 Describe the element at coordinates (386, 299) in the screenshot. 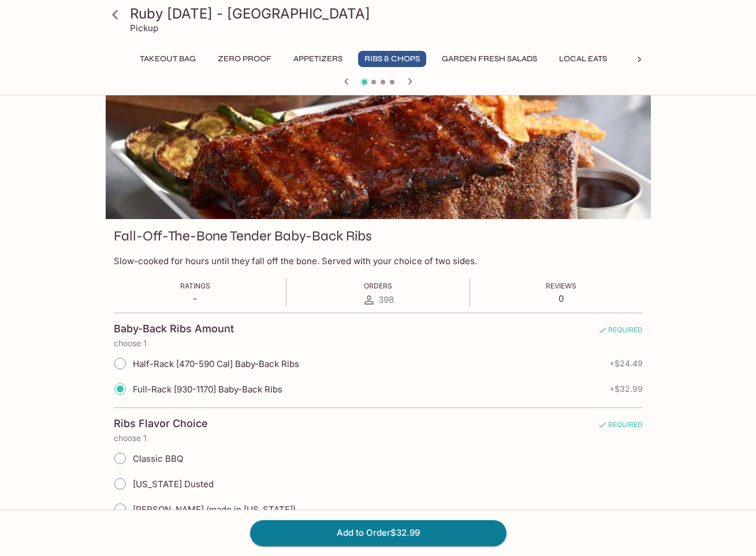

I see `span: 398` at that location.